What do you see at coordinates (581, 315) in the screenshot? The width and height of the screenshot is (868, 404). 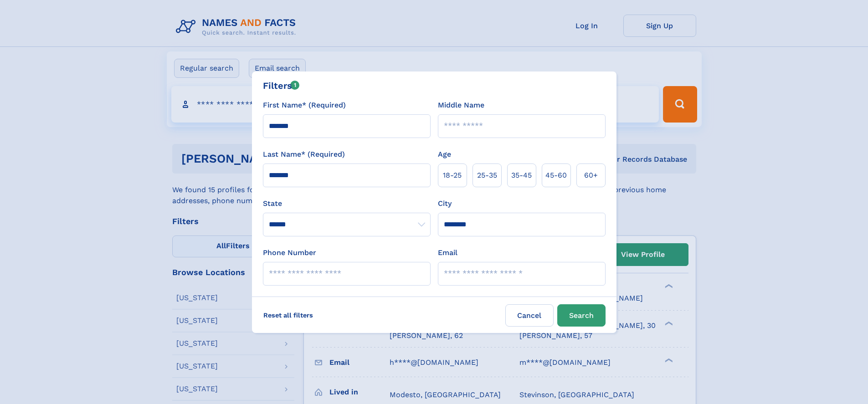 I see `button: Search` at bounding box center [581, 315].